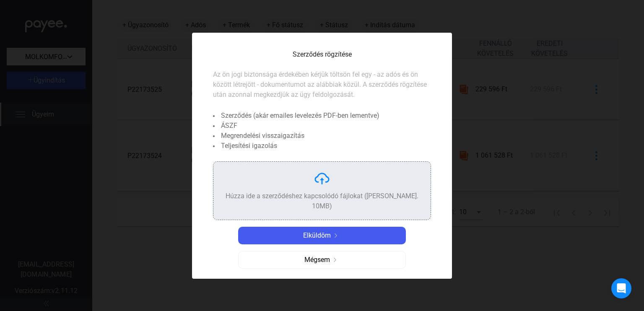 This screenshot has height=311, width=644. Describe the element at coordinates (300, 115) in the screenshot. I see `font: Szerződés (akár emailes levelezés PDF-ben lementve)` at that location.